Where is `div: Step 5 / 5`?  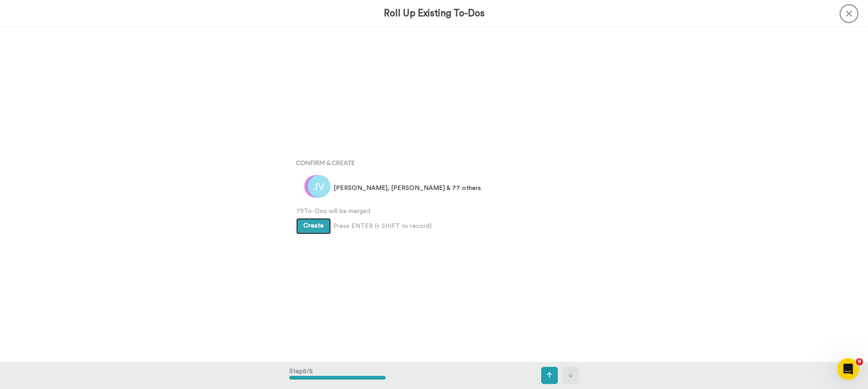 div: Step 5 / 5 is located at coordinates (337, 376).